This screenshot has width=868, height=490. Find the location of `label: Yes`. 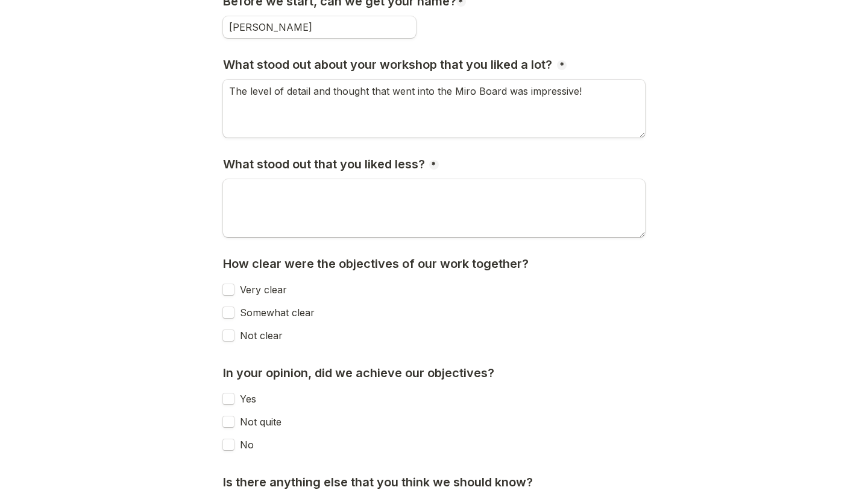

label: Yes is located at coordinates (245, 399).